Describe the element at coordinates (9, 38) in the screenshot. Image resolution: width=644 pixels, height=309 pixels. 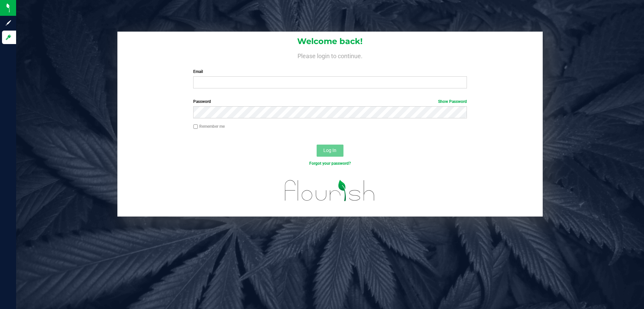
I see `inline-svg: Log in` at that location.